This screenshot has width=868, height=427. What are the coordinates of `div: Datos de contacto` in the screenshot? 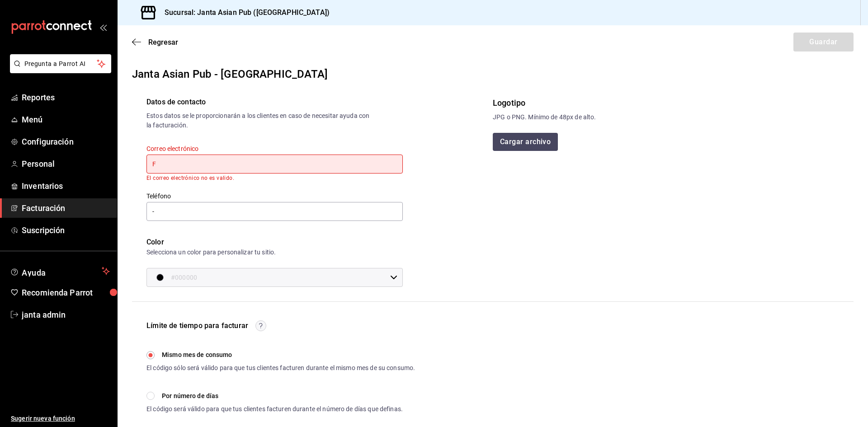 It's located at (260, 102).